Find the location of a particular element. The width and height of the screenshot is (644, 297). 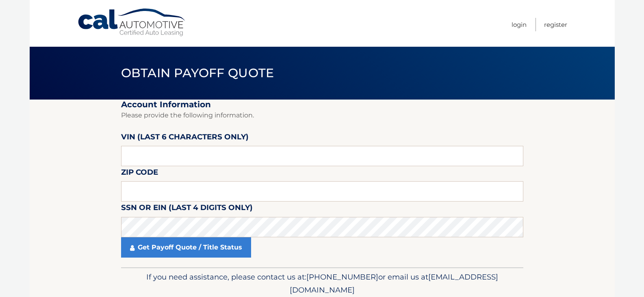

a: Cal Automotive is located at coordinates (132, 22).